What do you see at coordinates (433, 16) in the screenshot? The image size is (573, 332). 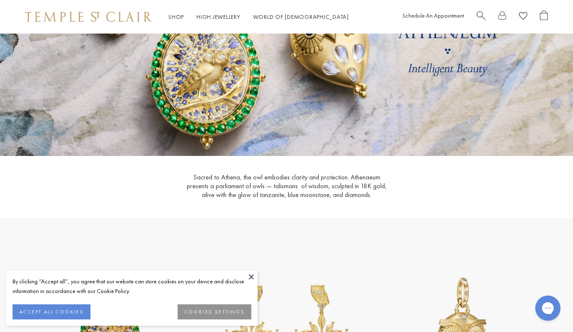 I see `a: Schedule An Appointment` at bounding box center [433, 16].